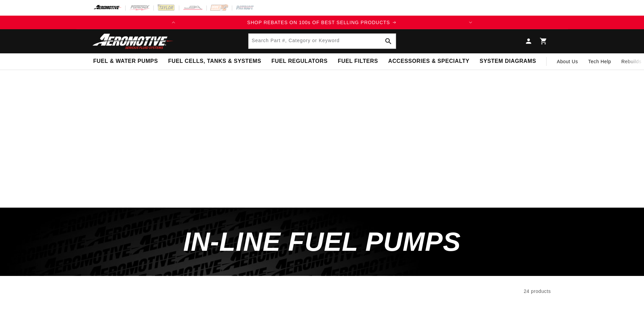 This screenshot has width=644, height=314. I want to click on input: Search Part #, Category or Keyword, so click(322, 41).